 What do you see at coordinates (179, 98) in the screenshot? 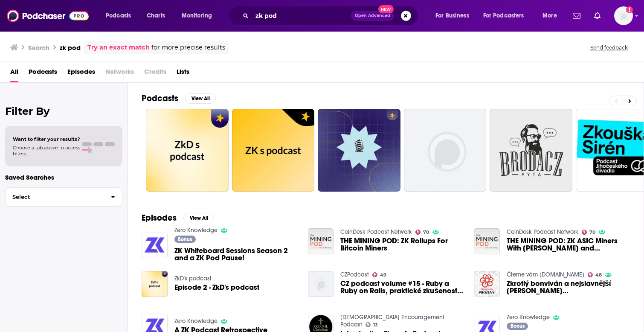
I see `a: PodcastsView All` at bounding box center [179, 98].